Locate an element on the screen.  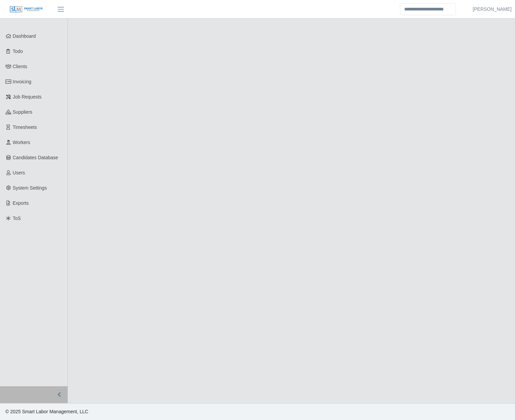
span: © 2025 Smart Labor Management, LLC is located at coordinates (47, 411).